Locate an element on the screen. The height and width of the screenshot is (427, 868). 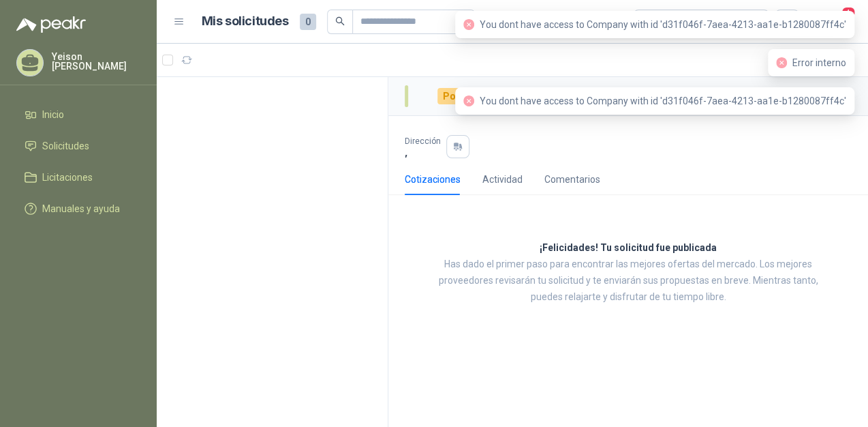
div: Cotizaciones is located at coordinates (433, 180).